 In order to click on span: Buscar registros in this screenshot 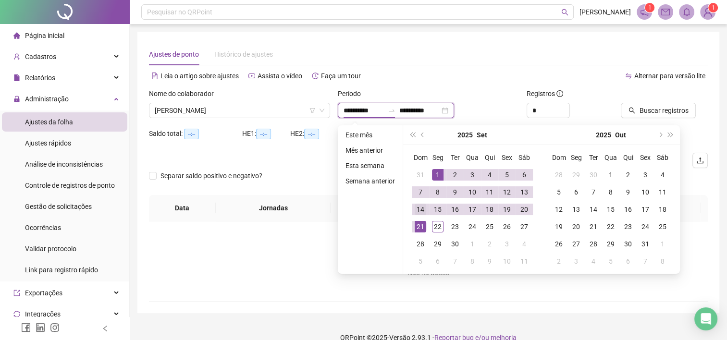, I will do `click(664, 111)`.